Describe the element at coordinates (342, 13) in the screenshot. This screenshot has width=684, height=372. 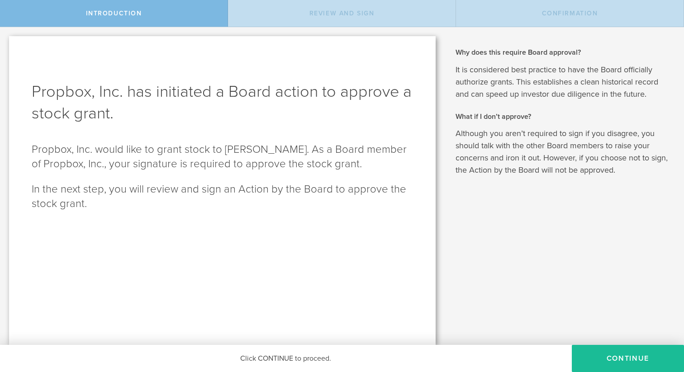
I see `span: Review and Sign` at that location.